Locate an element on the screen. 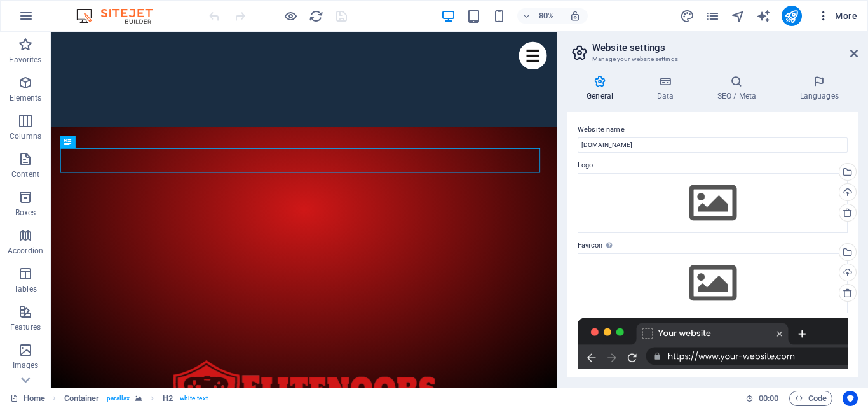  button: 80% is located at coordinates (539, 16).